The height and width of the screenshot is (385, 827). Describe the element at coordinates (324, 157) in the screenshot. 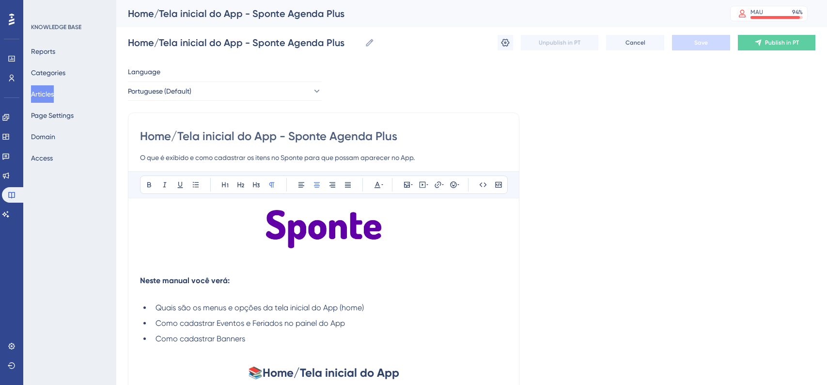

I see `input: Article Description` at that location.